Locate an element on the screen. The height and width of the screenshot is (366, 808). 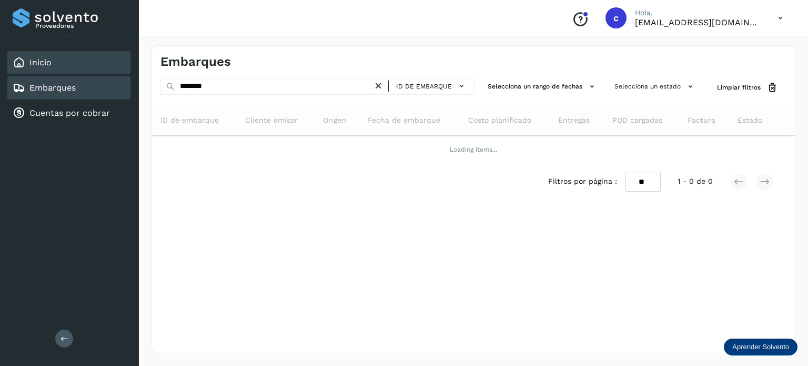
span: Limpiar filtros is located at coordinates (739, 87).